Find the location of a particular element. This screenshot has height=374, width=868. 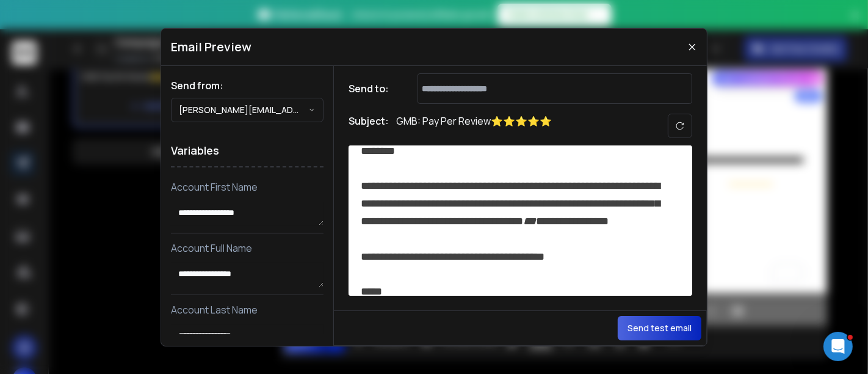

button: Send test email is located at coordinates (659, 328).